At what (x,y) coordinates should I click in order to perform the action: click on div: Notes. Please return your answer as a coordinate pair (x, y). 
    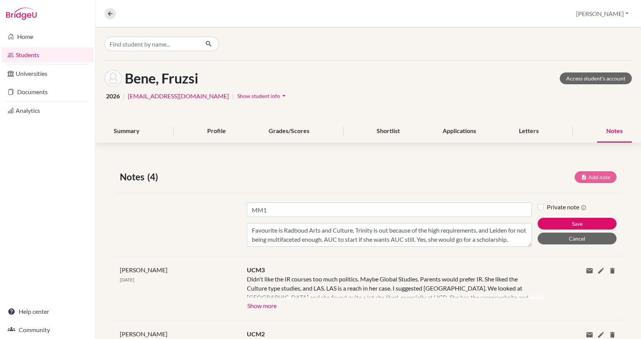
    Looking at the image, I should click on (615, 131).